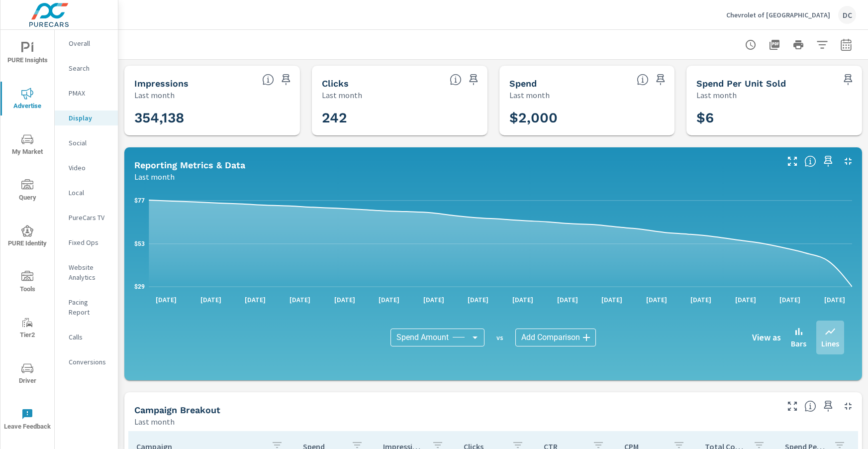 This screenshot has height=449, width=868. What do you see at coordinates (810, 406) in the screenshot?
I see `span: This is a summary of Display performance results by campaign. Each column can be sorted.` at bounding box center [810, 406].